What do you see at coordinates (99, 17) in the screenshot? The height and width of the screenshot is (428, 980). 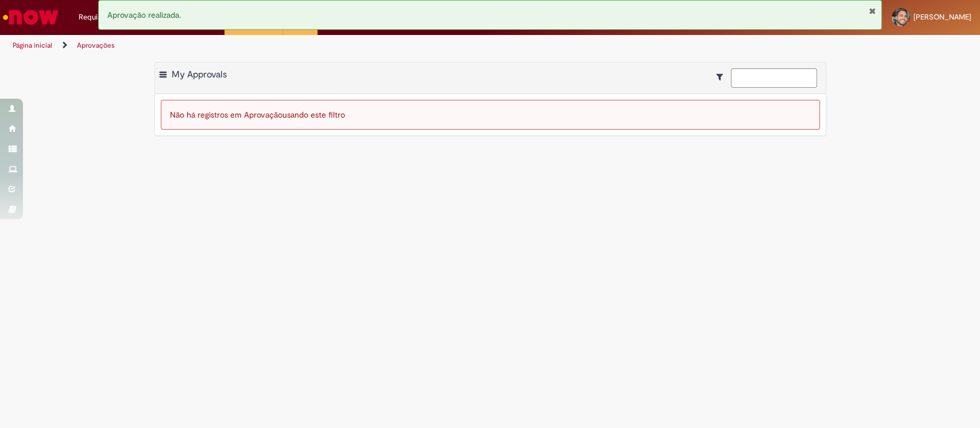 I see `span: Requisições` at bounding box center [99, 17].